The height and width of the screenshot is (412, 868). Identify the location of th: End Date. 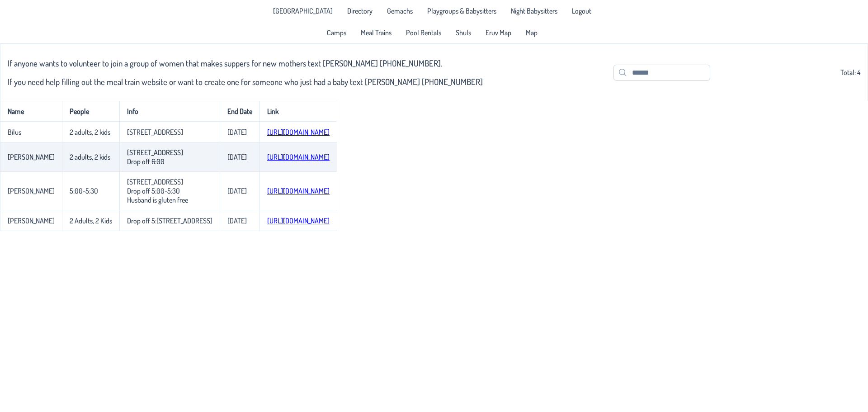
(239, 111).